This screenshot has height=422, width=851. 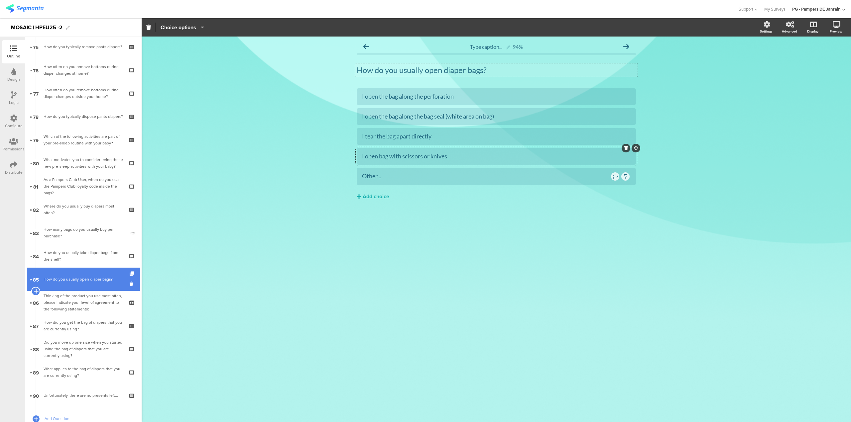 I want to click on div: Display, so click(x=813, y=31).